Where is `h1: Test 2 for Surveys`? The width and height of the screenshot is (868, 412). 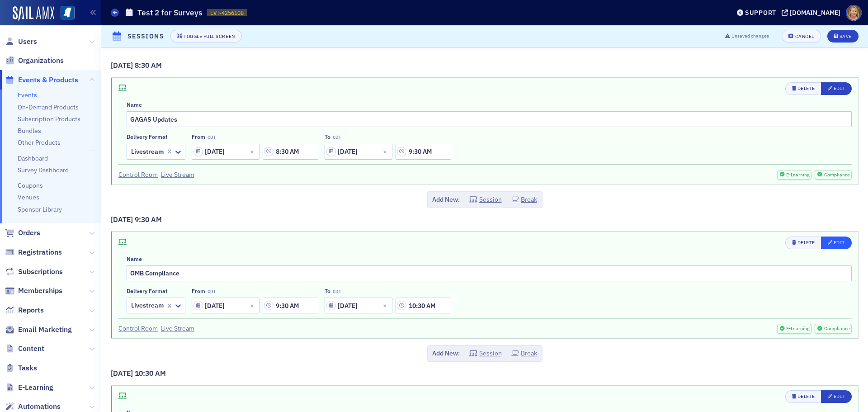 h1: Test 2 for Surveys is located at coordinates (170, 12).